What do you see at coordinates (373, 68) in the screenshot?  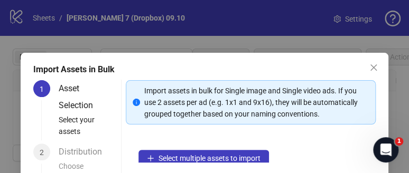 I see `span: close` at bounding box center [373, 68].